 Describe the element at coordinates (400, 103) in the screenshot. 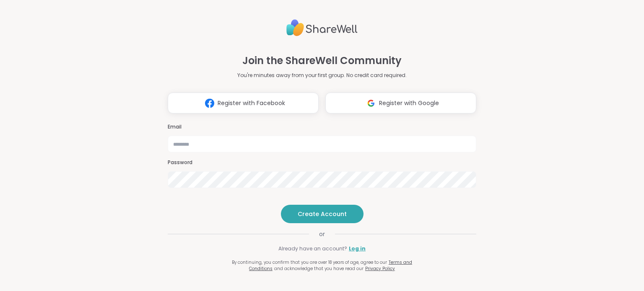

I see `button: Register with Google` at that location.